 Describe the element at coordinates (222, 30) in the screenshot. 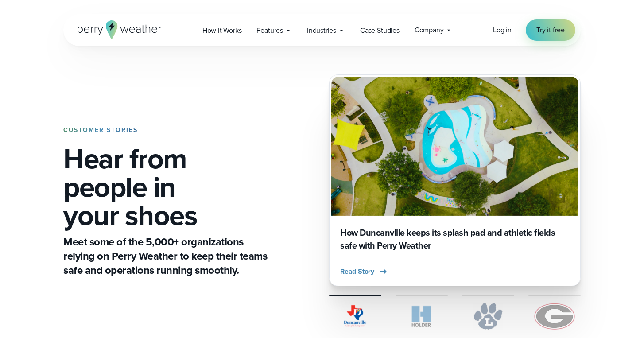

I see `a: How it Works` at that location.